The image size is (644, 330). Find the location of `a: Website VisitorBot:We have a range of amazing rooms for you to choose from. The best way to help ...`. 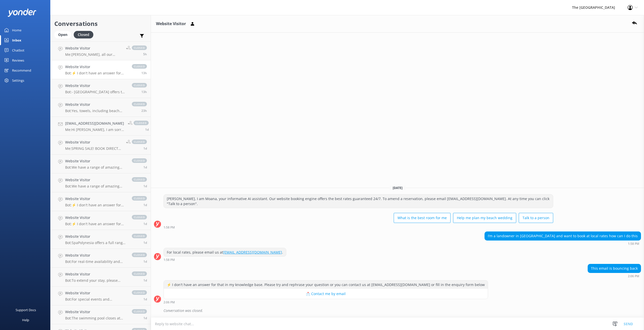

a: Website VisitorBot:We have a range of amazing rooms for you to choose from. The best way to help ... is located at coordinates (101, 164).